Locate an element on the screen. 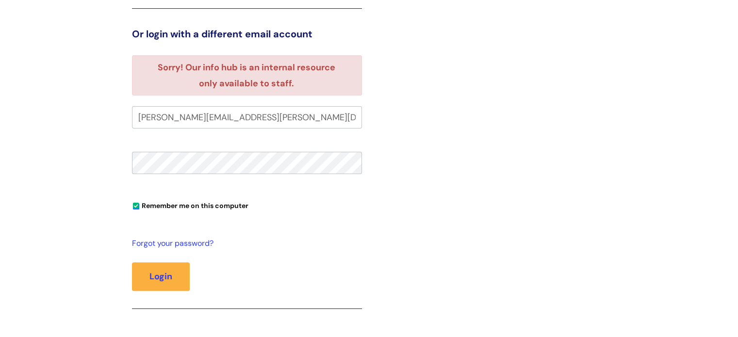 This screenshot has height=337, width=738. li: Sorry! Our info hub is an internal resource only available to staff. is located at coordinates (247, 75).